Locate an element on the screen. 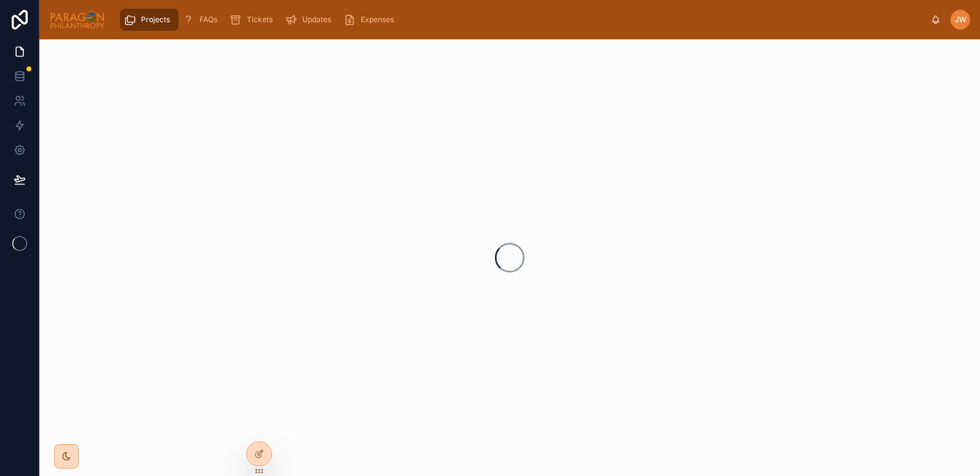 This screenshot has width=980, height=476. img: App logo is located at coordinates (77, 20).